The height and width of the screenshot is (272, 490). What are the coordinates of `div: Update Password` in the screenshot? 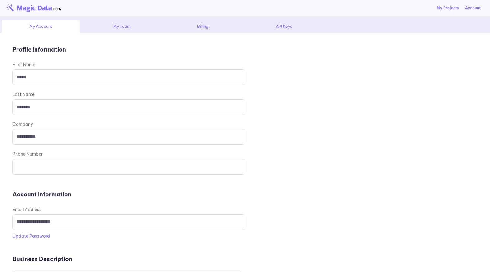 It's located at (245, 236).